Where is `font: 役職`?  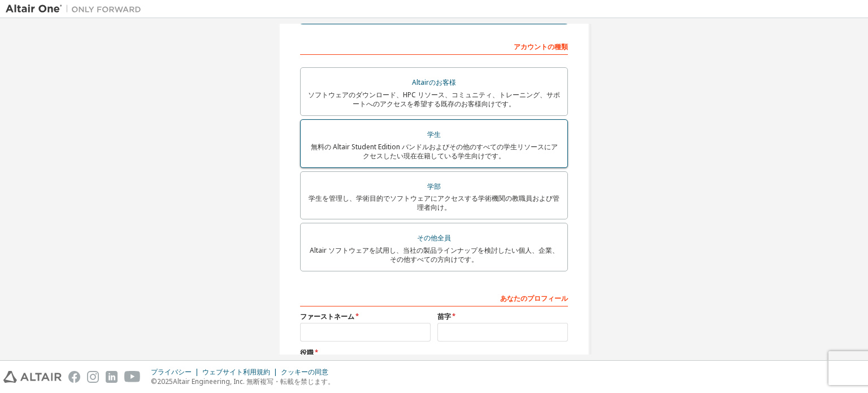
font: 役職 is located at coordinates (307, 352).